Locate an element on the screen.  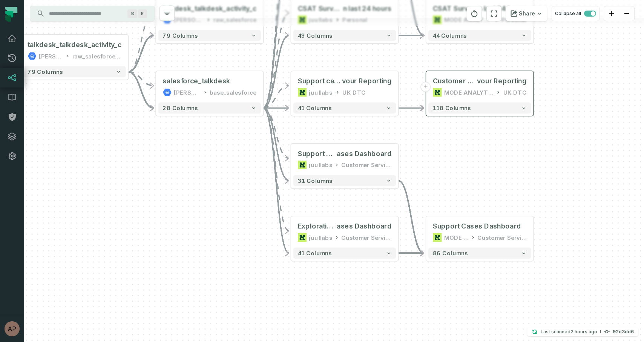
div: raw_salesforce_v2 is located at coordinates (97, 56).